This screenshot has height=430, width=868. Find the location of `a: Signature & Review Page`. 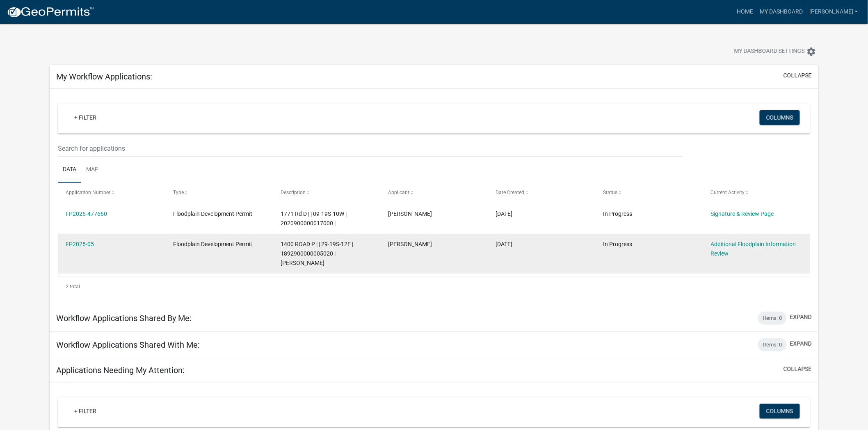

a: Signature & Review Page is located at coordinates (742, 214).